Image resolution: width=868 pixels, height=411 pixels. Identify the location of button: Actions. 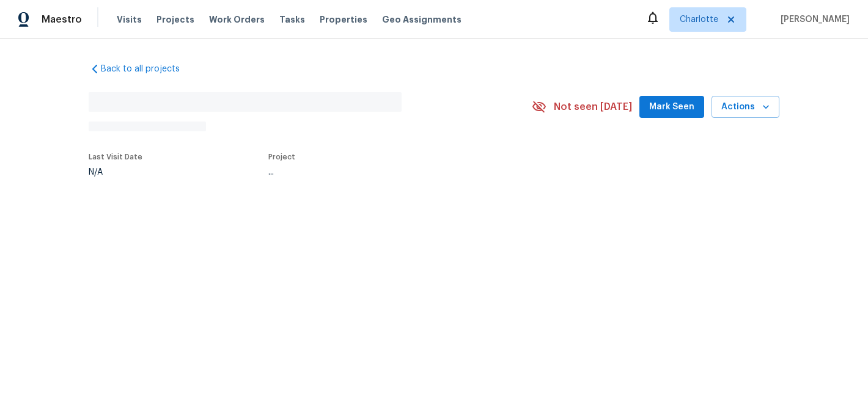
(745, 107).